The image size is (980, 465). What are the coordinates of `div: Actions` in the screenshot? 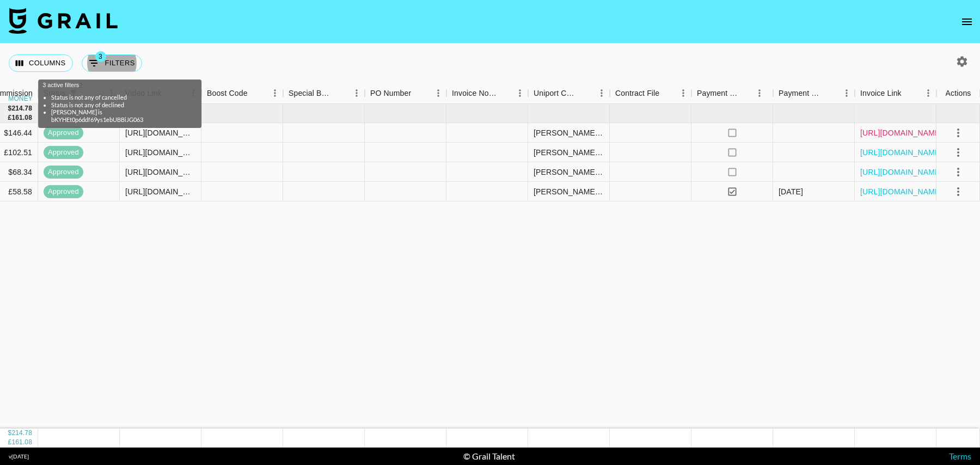 It's located at (958, 93).